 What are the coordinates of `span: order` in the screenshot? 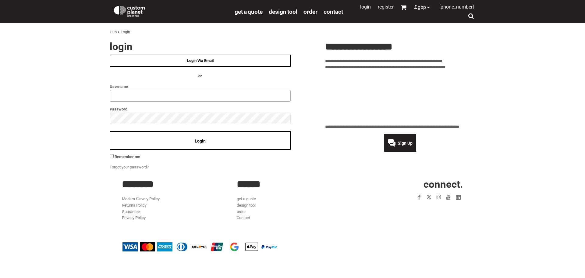 It's located at (310, 12).